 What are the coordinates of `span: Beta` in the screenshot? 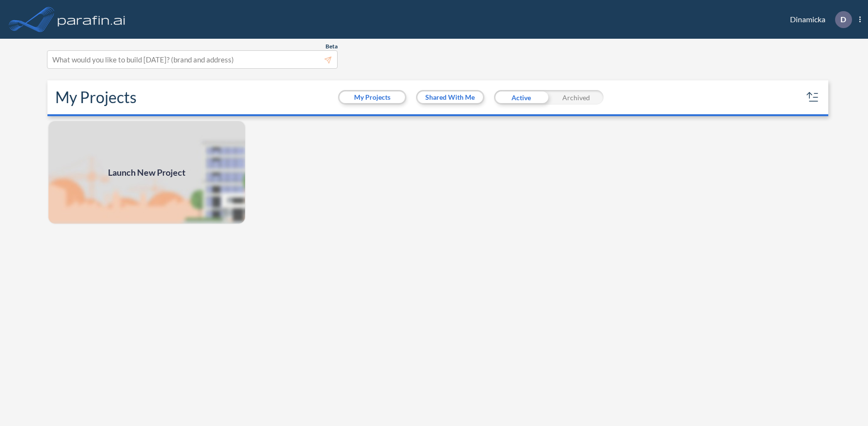 It's located at (331, 46).